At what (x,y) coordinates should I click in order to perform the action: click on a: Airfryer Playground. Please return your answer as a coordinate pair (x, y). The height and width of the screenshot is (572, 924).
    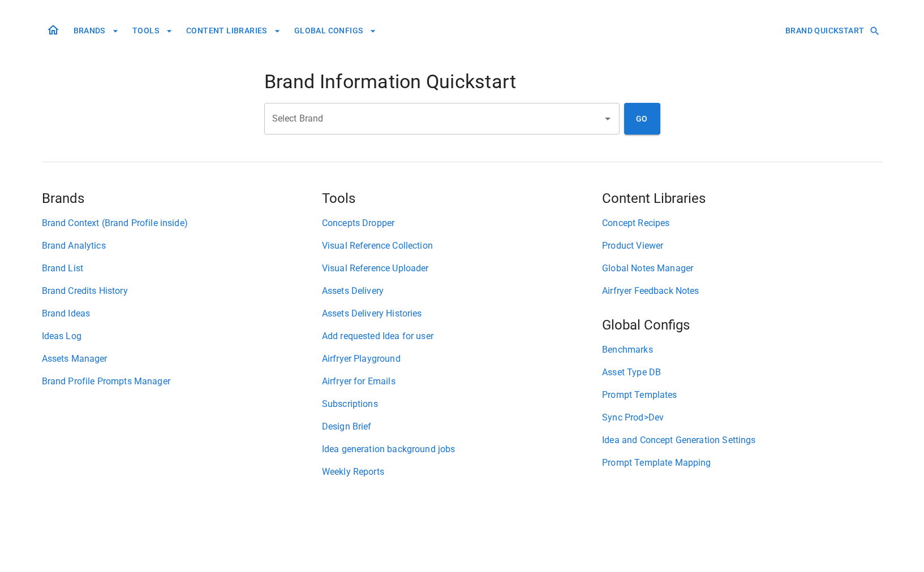
    Looking at the image, I should click on (462, 359).